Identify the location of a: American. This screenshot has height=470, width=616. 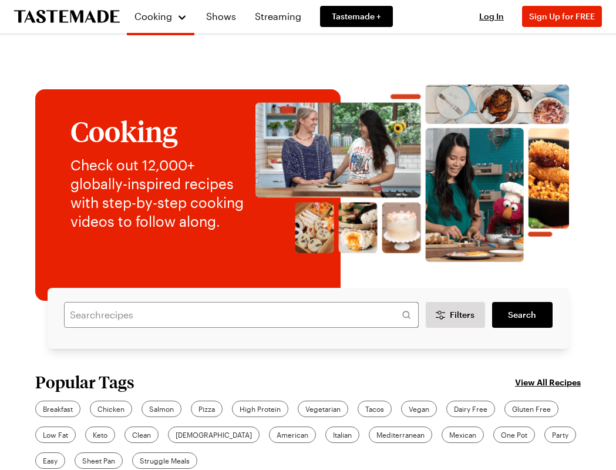
(293, 435).